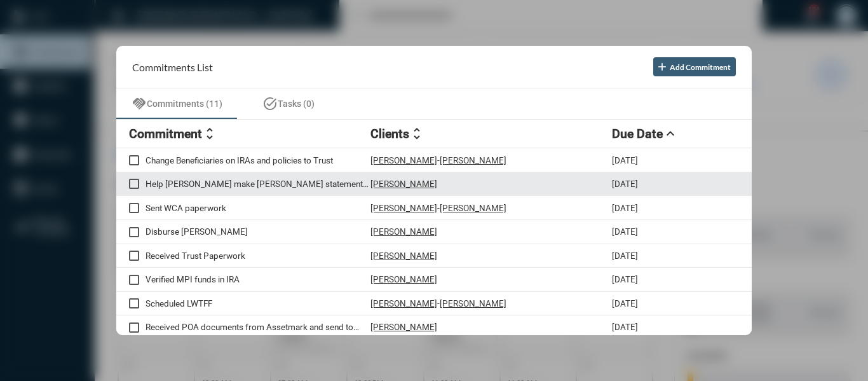  What do you see at coordinates (390, 134) in the screenshot?
I see `h2: Clients` at bounding box center [390, 134].